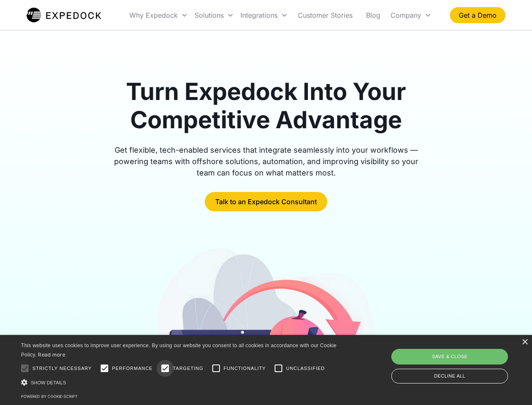 The image size is (532, 405). Describe the element at coordinates (373, 15) in the screenshot. I see `a: Blog` at that location.